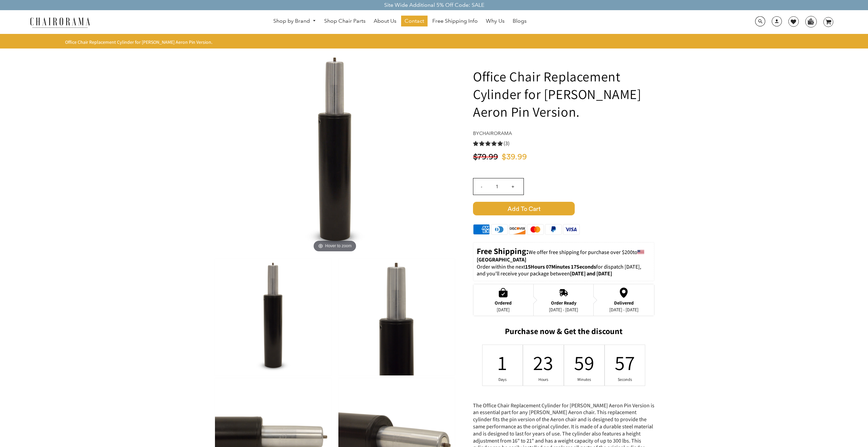  Describe the element at coordinates (584, 363) in the screenshot. I see `div: 59` at that location.